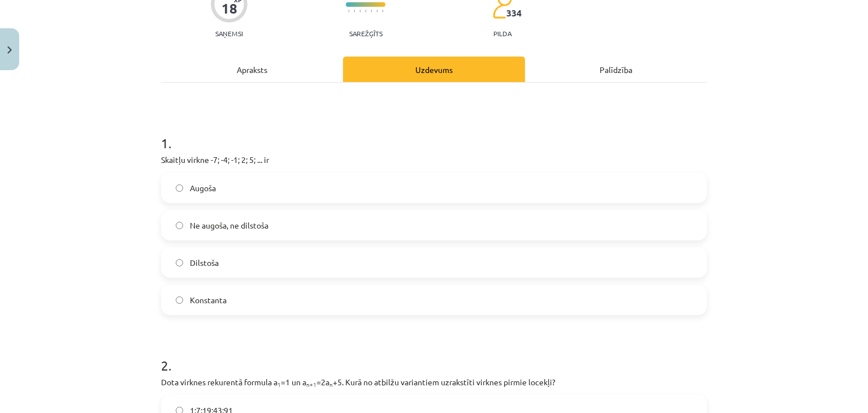 The height and width of the screenshot is (413, 868). I want to click on span: Ne augoša, ne dilstoša, so click(229, 225).